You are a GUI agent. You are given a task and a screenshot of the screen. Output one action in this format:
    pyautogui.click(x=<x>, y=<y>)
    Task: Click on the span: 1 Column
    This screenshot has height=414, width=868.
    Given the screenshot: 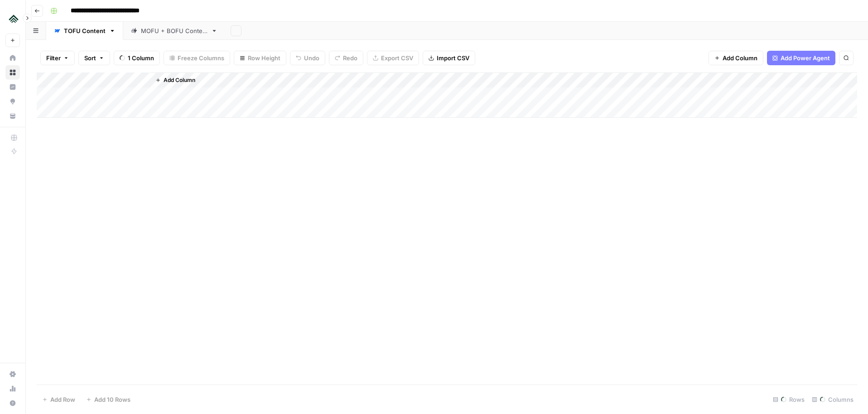 What is the action you would take?
    pyautogui.click(x=141, y=58)
    